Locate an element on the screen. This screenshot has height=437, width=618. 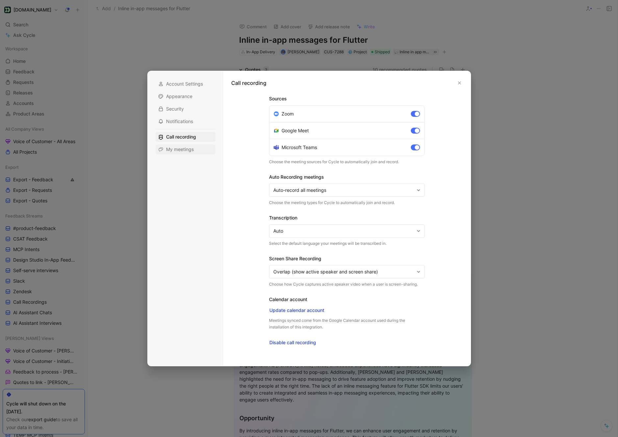
h3: Screen Share Recording is located at coordinates (347, 259).